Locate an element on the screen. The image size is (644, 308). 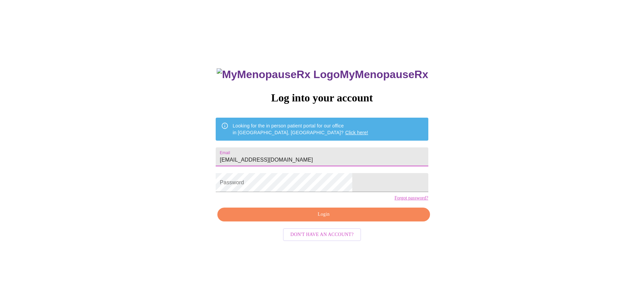
img: MyMenopauseRx Logo is located at coordinates (278, 74).